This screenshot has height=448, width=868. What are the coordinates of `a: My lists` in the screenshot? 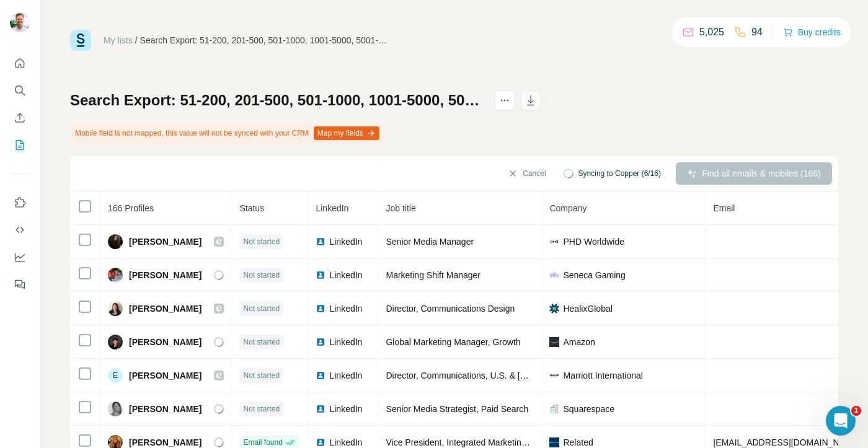 It's located at (118, 40).